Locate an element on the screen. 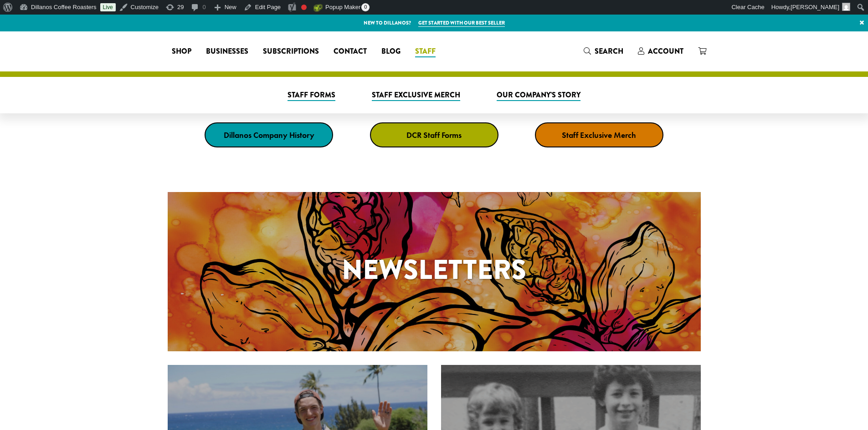  span: Our Company’s Story is located at coordinates (539, 95).